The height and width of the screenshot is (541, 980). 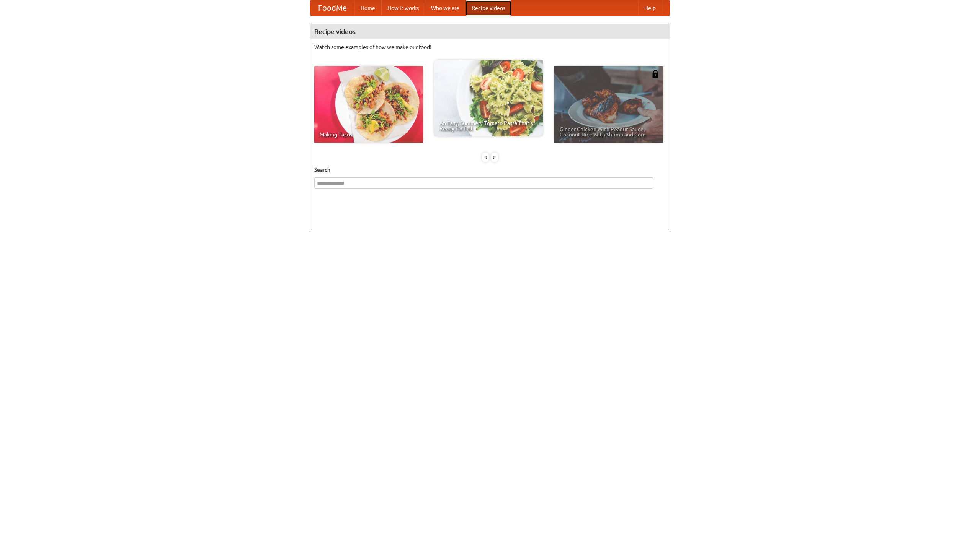 What do you see at coordinates (490, 170) in the screenshot?
I see `h5: Search` at bounding box center [490, 170].